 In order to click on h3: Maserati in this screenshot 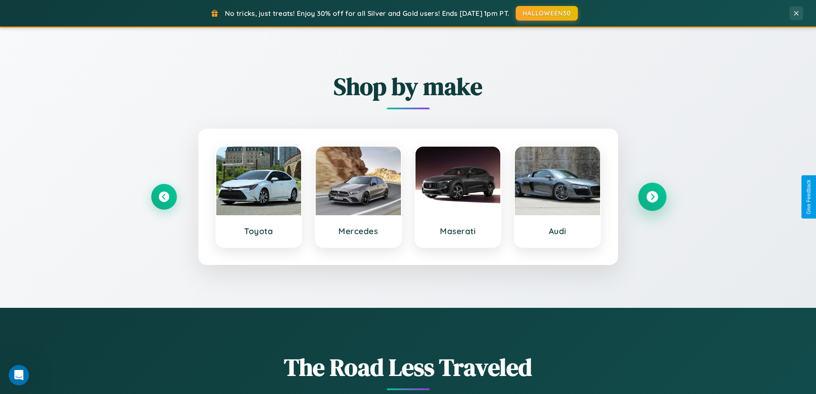, I will do `click(458, 231)`.